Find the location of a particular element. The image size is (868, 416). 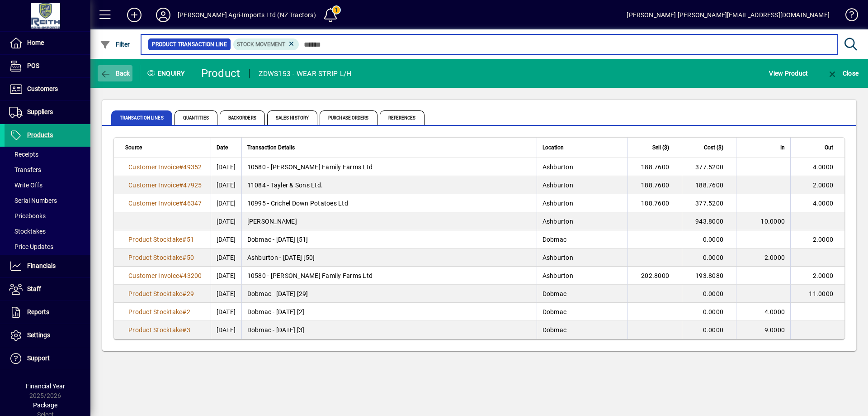

button: Add is located at coordinates (134, 15).